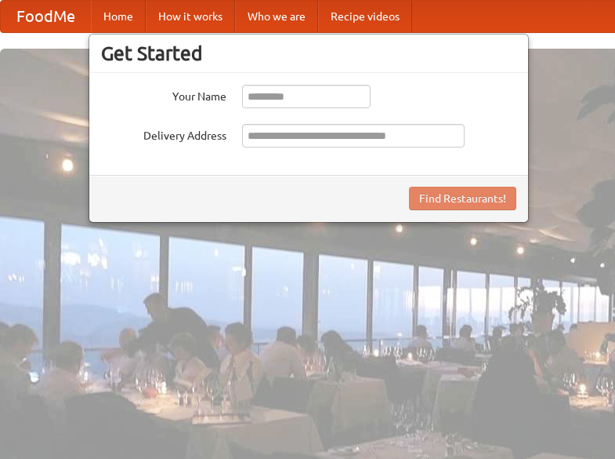 This screenshot has height=459, width=615. What do you see at coordinates (365, 16) in the screenshot?
I see `a: Recipe videos` at bounding box center [365, 16].